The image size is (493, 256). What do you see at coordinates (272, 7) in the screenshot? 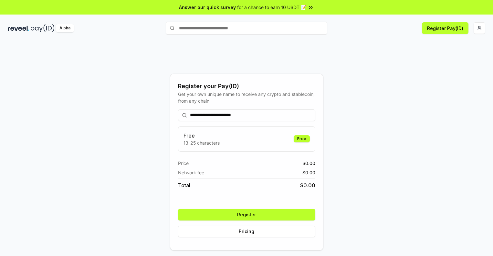
I see `span: for a chance to earn 10 USDT 📝` at bounding box center [272, 7].